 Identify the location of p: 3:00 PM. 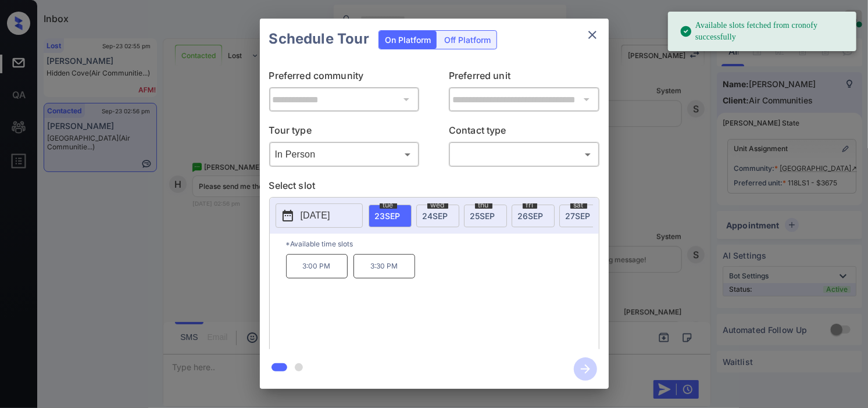
(316, 266).